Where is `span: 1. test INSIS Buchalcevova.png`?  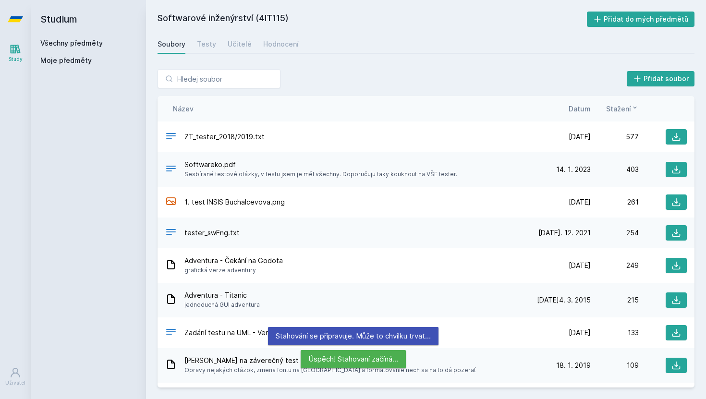
span: 1. test INSIS Buchalcevova.png is located at coordinates (234, 202).